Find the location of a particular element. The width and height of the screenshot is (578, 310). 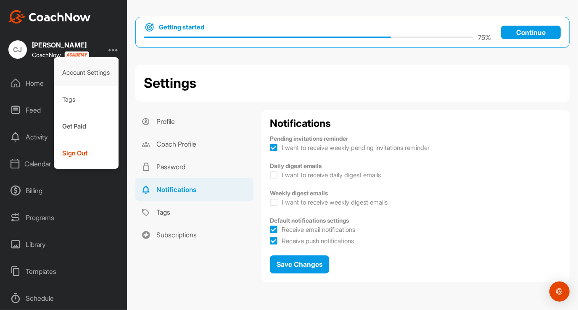

p: Continue is located at coordinates (531, 32).